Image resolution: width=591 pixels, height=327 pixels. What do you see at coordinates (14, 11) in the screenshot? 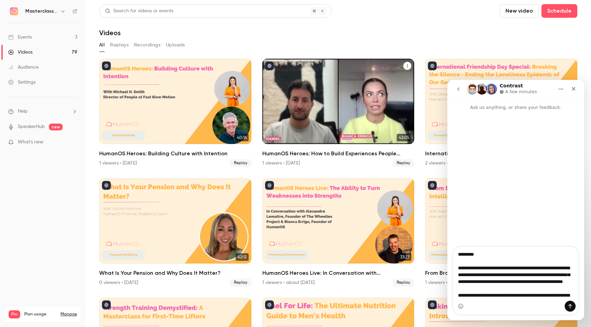
I see `img: Masterclass Channel` at bounding box center [14, 11].